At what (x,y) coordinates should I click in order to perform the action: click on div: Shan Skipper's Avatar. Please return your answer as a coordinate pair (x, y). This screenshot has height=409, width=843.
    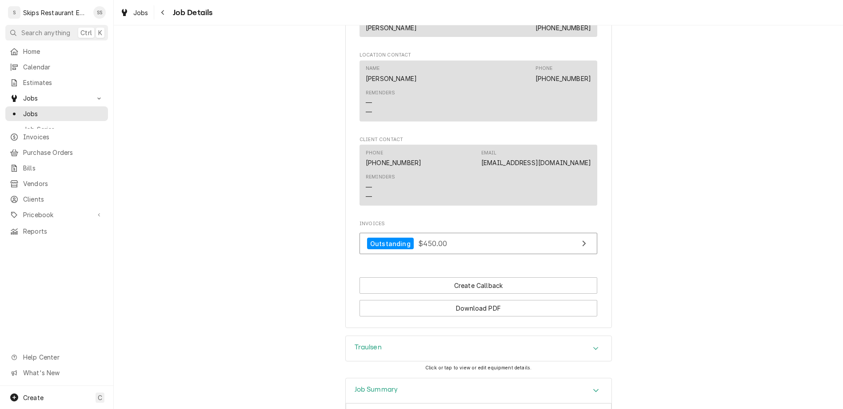
    Looking at the image, I should click on (100, 12).